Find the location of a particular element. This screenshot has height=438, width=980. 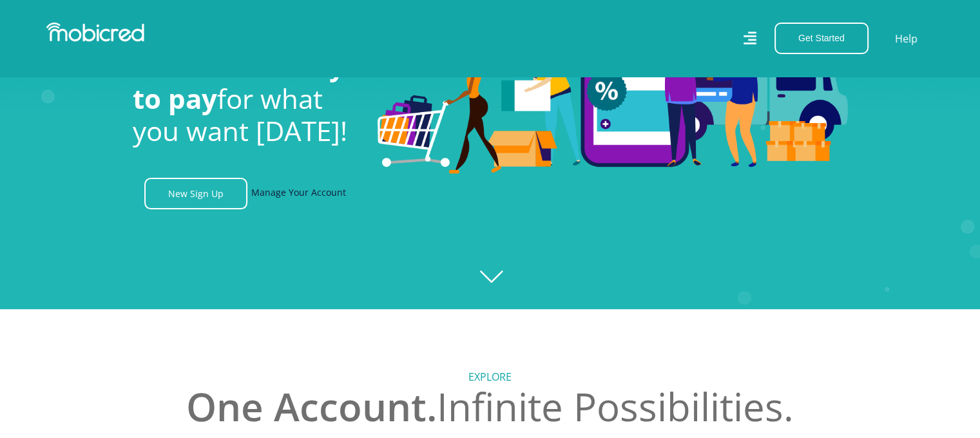

h2: Infinite Possibilities. is located at coordinates (490, 407).